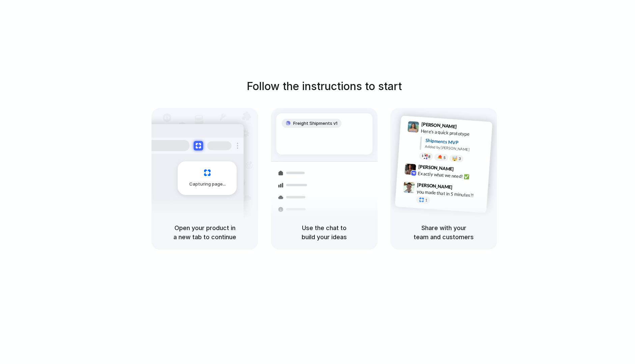 This screenshot has width=635, height=364. I want to click on h5: Share with your team and customers, so click(444, 232).